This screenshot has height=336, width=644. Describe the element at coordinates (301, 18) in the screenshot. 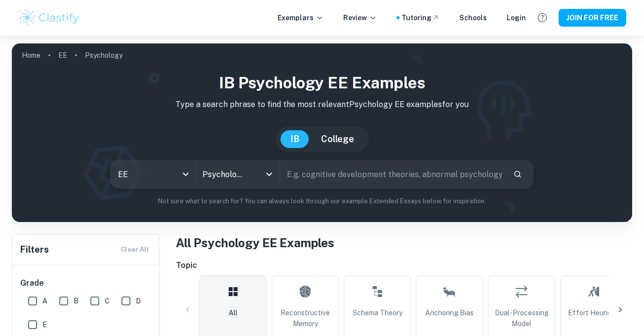

I see `p: Exemplars` at that location.